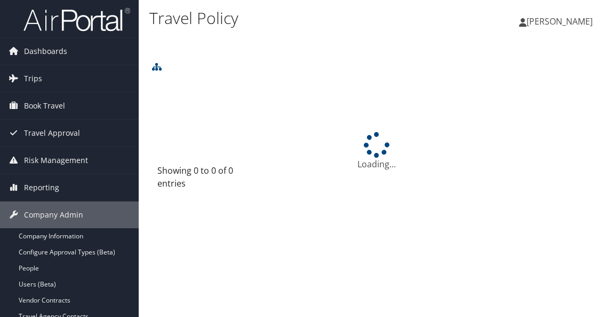  What do you see at coordinates (52, 133) in the screenshot?
I see `span: Travel Approval` at bounding box center [52, 133].